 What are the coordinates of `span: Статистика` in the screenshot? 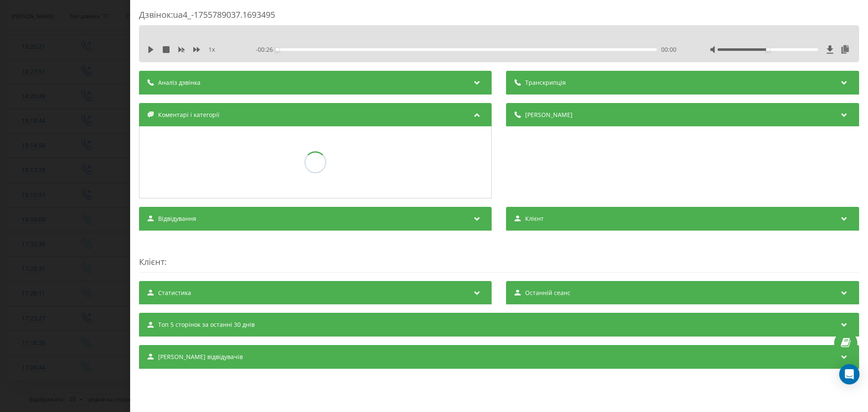 It's located at (175, 292).